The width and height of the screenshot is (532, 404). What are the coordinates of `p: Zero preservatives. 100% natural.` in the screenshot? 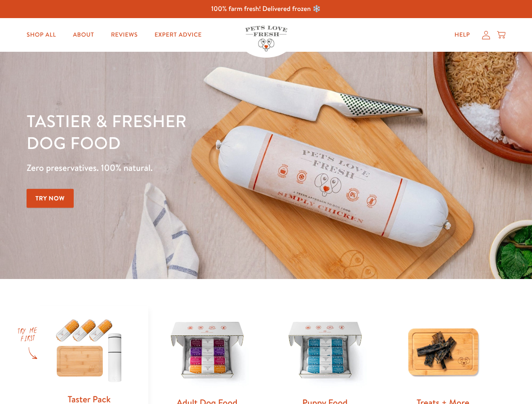 It's located at (186, 168).